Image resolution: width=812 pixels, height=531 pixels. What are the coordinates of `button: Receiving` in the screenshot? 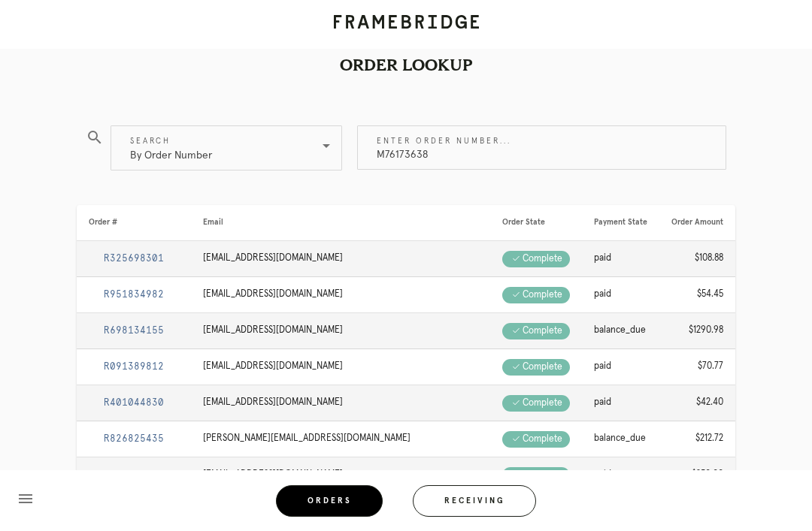 It's located at (475, 501).